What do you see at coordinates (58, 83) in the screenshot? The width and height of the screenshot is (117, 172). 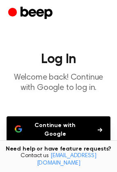 I see `p: Welcome back! Continue with Google to log in.` at bounding box center [58, 83].